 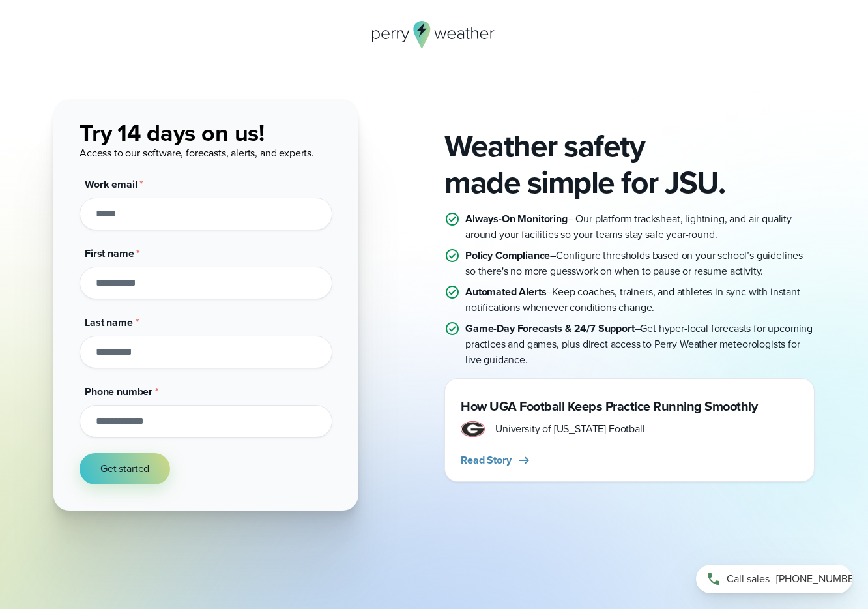 I want to click on span: Get hyper-local forecasts for upcoming practices and games, plus direct access to Perry Weather m..., so click(x=639, y=344).